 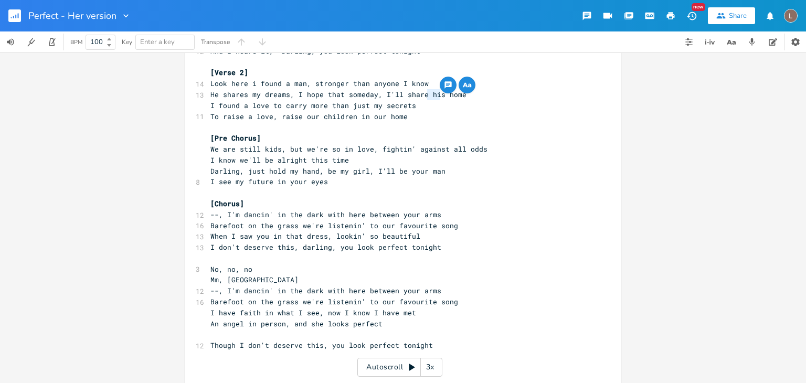 What do you see at coordinates (269, 181) in the screenshot?
I see `span: I see my future in your eyes` at bounding box center [269, 181].